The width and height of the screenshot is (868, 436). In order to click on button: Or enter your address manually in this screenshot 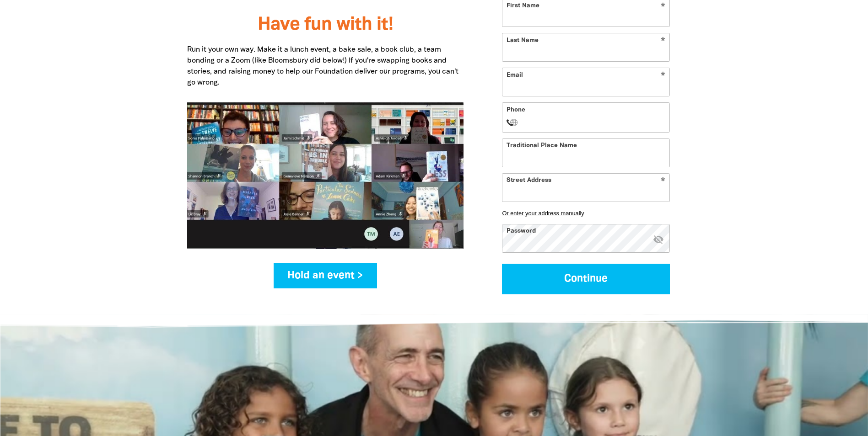, I will do `click(586, 213)`.